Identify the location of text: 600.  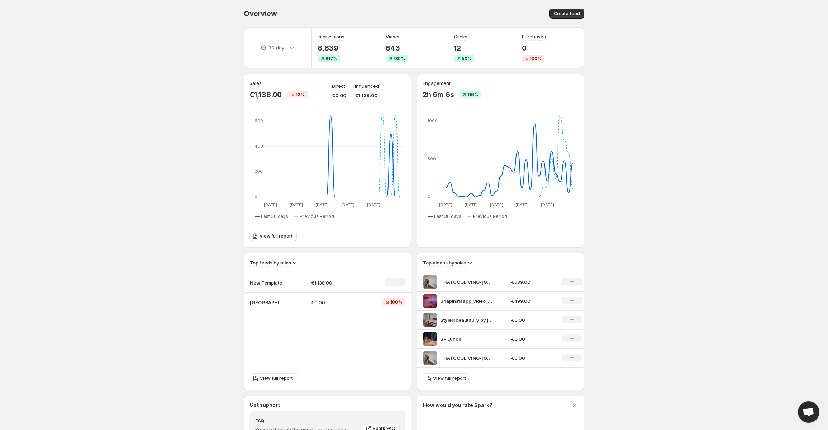
(259, 121).